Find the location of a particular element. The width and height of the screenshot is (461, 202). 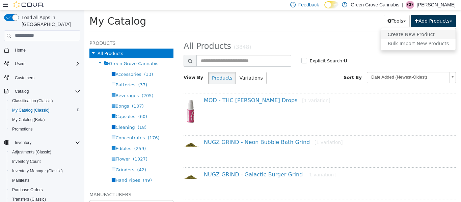

a: Classification (Classic) is located at coordinates (32, 101).